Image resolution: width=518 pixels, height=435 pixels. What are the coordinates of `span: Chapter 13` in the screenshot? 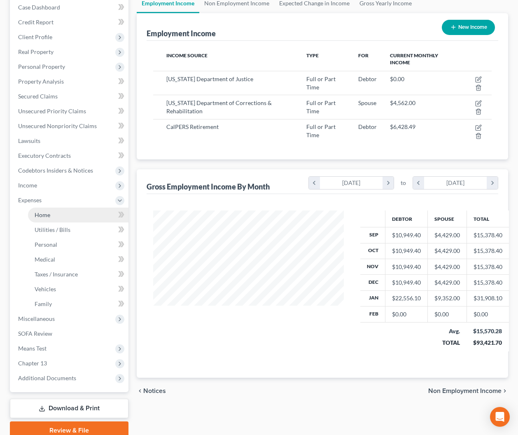 It's located at (33, 363).